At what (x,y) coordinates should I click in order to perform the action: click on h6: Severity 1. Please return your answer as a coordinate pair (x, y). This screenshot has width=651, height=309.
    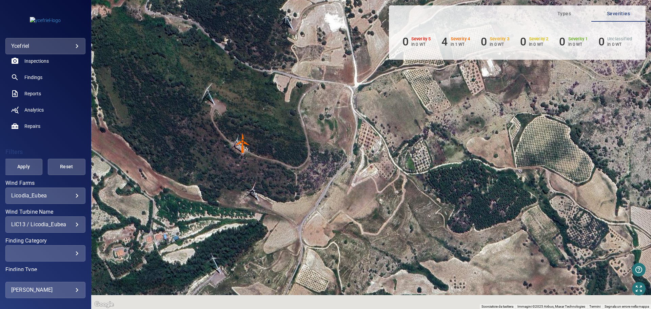
    Looking at the image, I should click on (578, 39).